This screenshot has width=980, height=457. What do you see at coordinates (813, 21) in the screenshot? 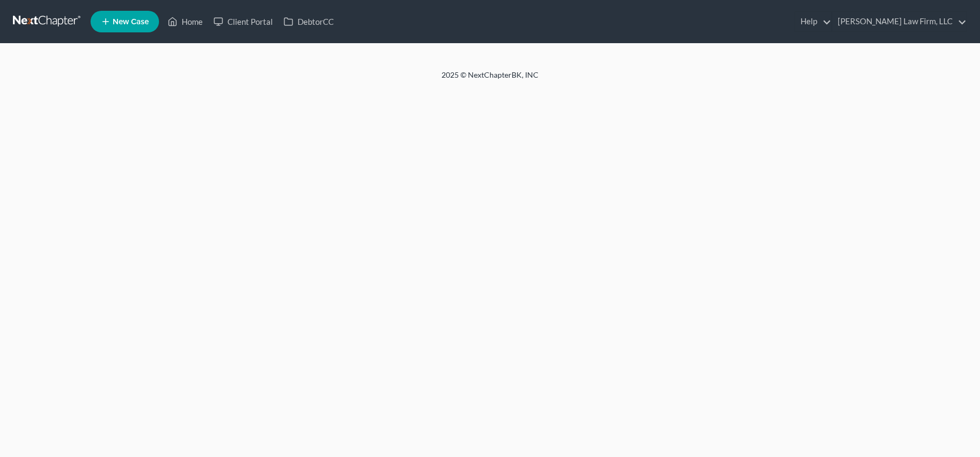
I see `a: Help` at bounding box center [813, 21].